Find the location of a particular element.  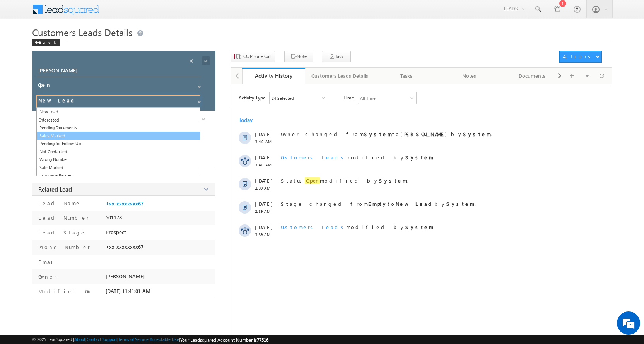

a: Pending Documents is located at coordinates (118, 128).